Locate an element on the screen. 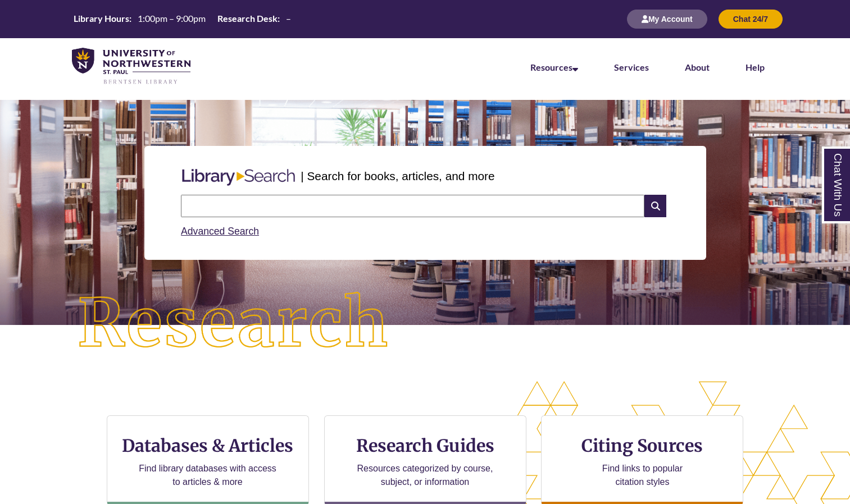  a: Advanced Search is located at coordinates (220, 231).